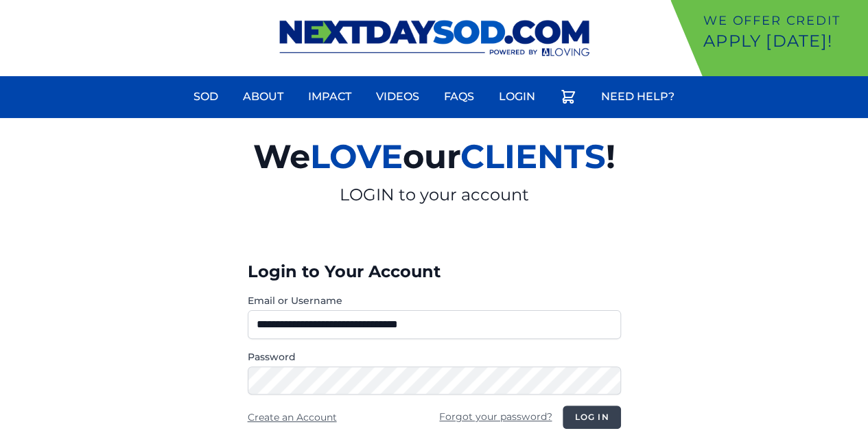  What do you see at coordinates (292, 418) in the screenshot?
I see `a: Create an Account` at bounding box center [292, 418].